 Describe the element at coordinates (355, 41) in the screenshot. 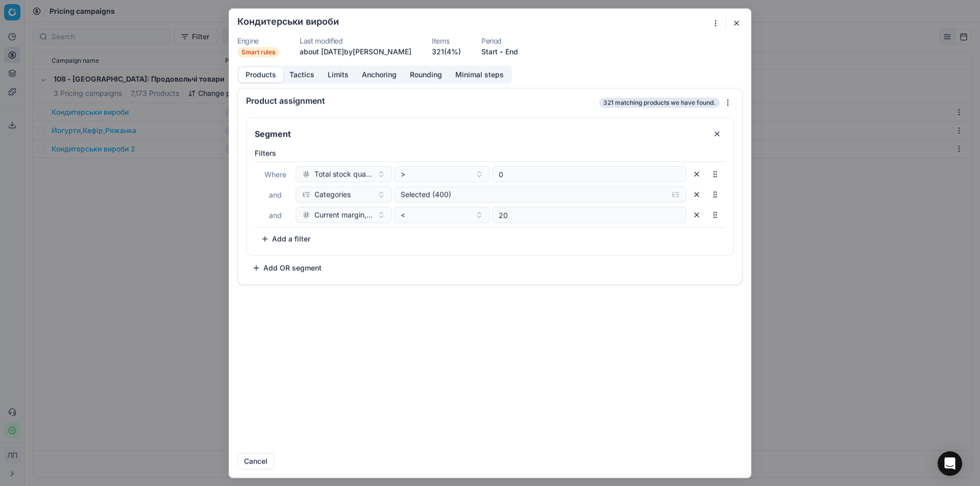

I see `dt: Last modified` at that location.